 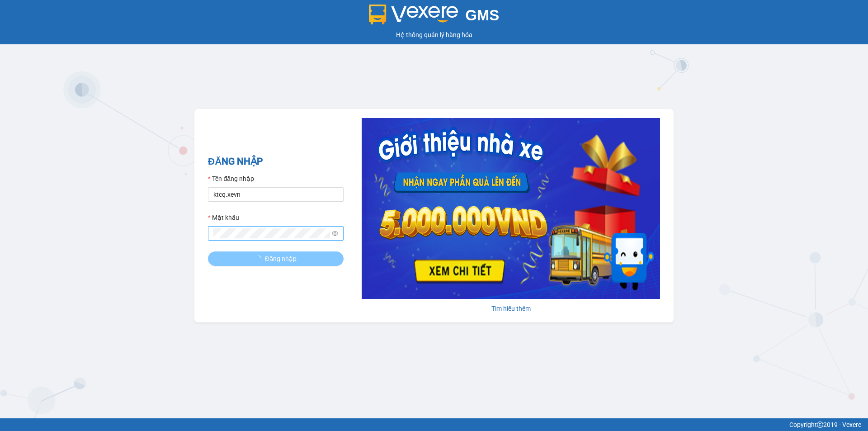 What do you see at coordinates (272, 233) in the screenshot?
I see `input: Mật khẩu` at bounding box center [272, 233].